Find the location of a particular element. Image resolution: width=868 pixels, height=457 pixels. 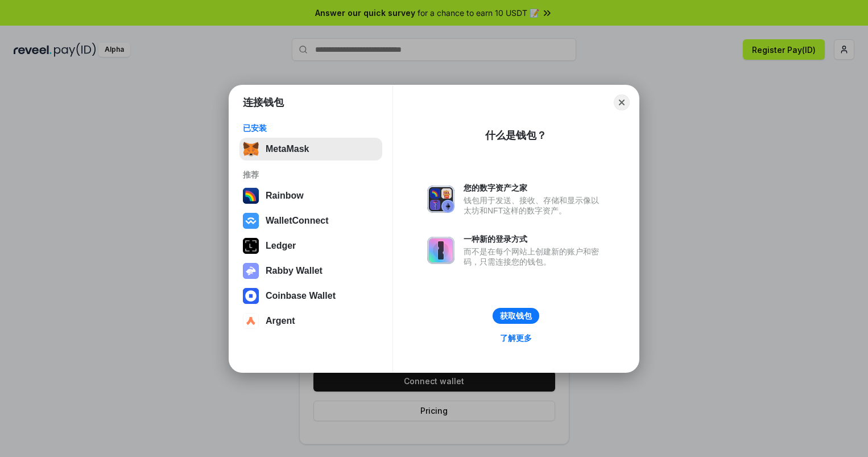

div: MetaMask is located at coordinates (287, 149).